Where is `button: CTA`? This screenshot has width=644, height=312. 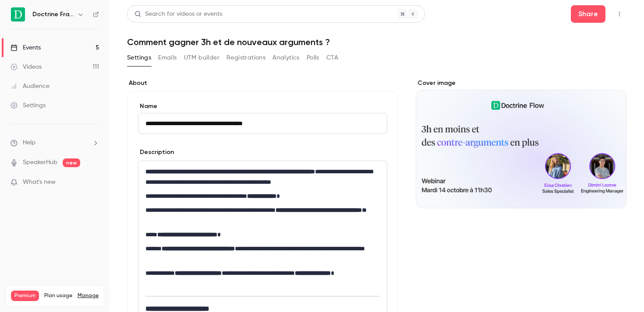 button: CTA is located at coordinates (332, 58).